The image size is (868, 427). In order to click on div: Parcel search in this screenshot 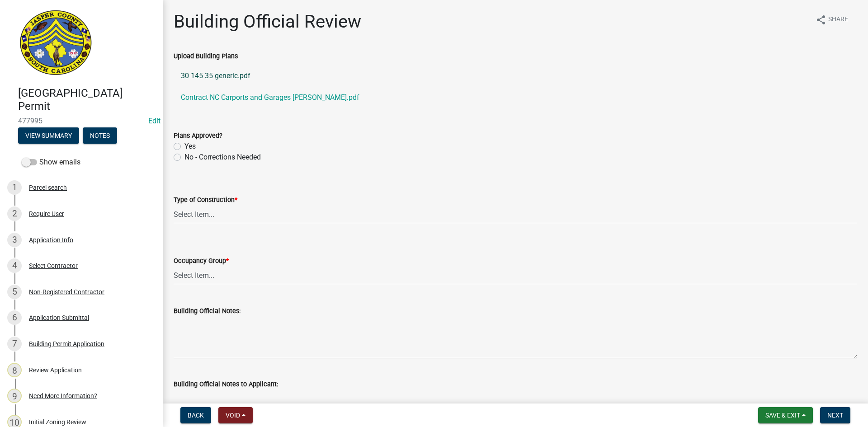, I will do `click(48, 188)`.